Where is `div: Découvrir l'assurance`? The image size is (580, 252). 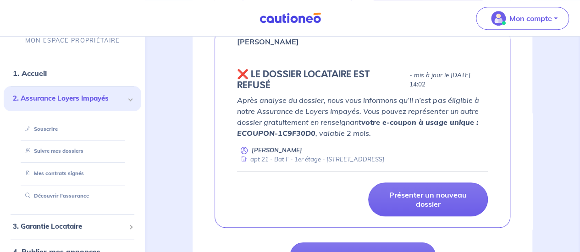
div: Découvrir l'assurance is located at coordinates (72, 196).